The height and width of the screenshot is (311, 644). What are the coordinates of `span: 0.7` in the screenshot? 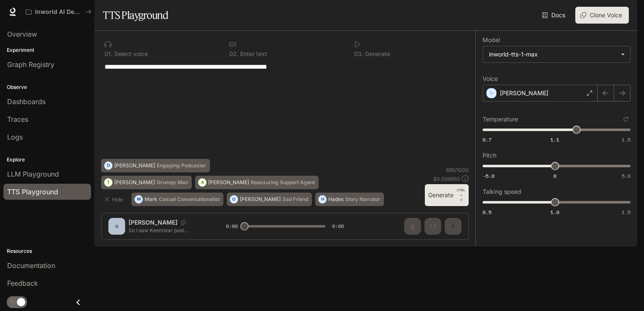 It's located at (487, 140).